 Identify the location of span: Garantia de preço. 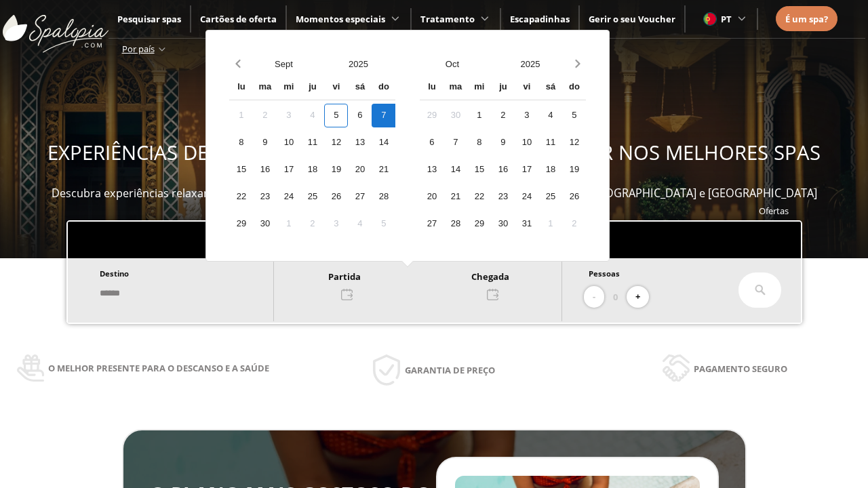
(449, 370).